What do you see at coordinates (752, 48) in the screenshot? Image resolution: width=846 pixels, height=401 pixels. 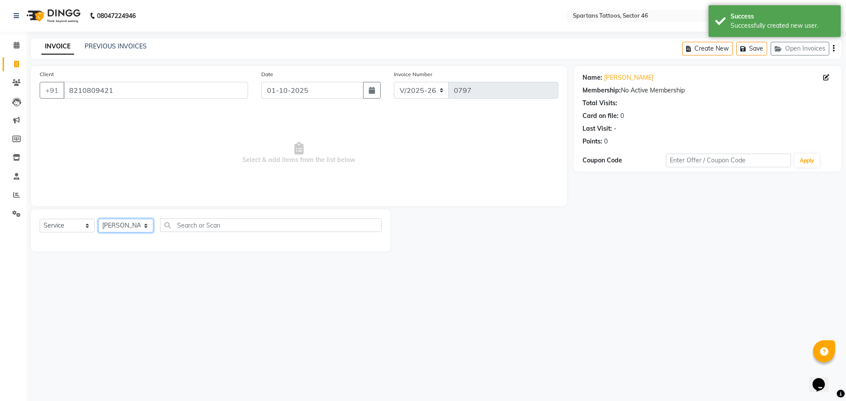 I see `button: Save` at bounding box center [752, 48].